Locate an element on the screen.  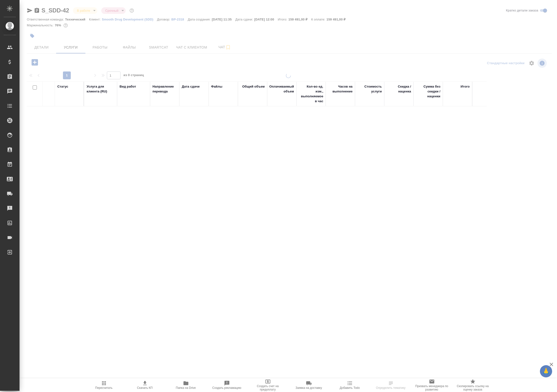
div: Статус is located at coordinates (63, 87).